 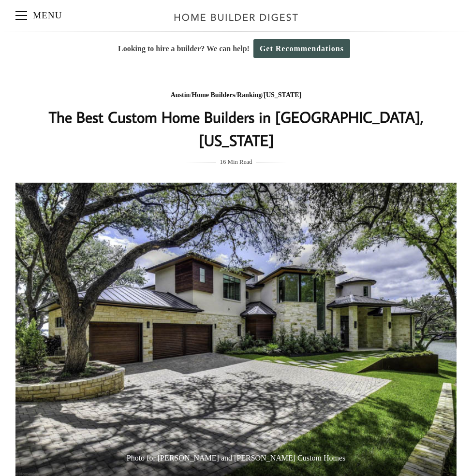 What do you see at coordinates (214, 95) in the screenshot?
I see `a: Home Builders` at bounding box center [214, 95].